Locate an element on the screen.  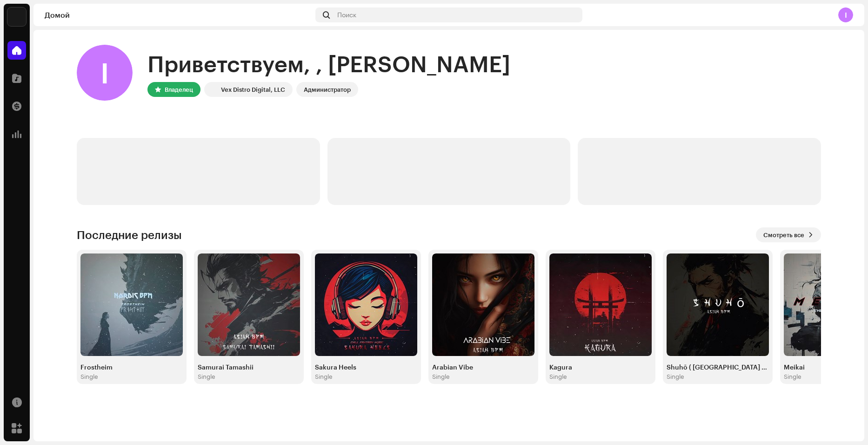
div: Kagura is located at coordinates (601, 367).